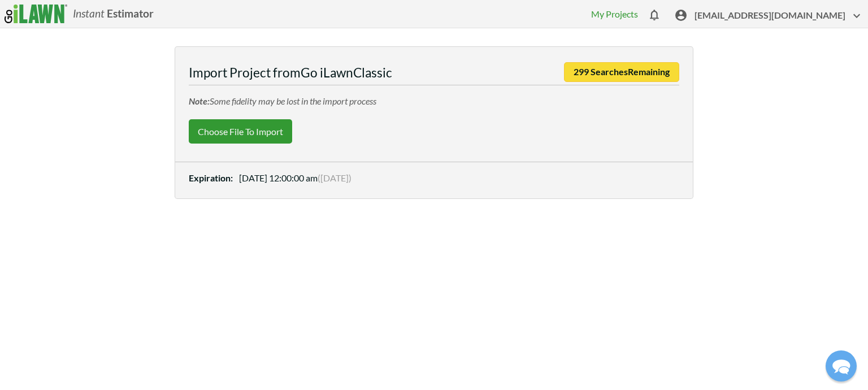  I want to click on label: Choose File to Import, so click(240, 131).